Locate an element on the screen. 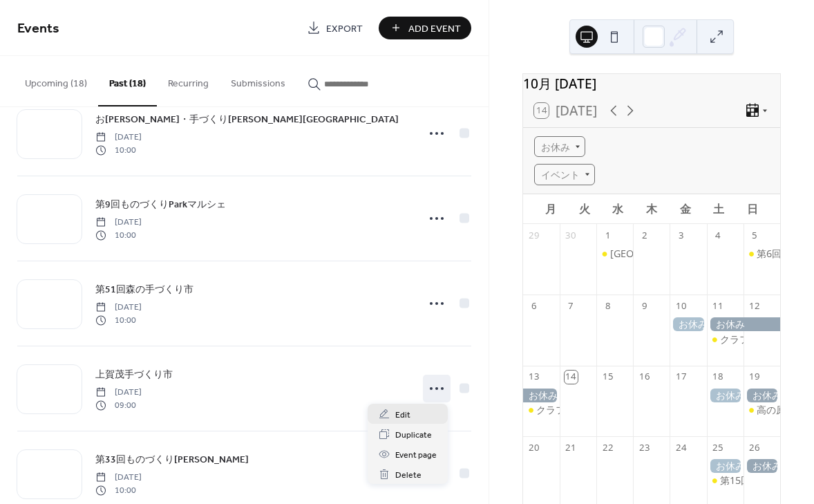  div: 高の原ミーツ 第30回 is located at coordinates (762, 410).